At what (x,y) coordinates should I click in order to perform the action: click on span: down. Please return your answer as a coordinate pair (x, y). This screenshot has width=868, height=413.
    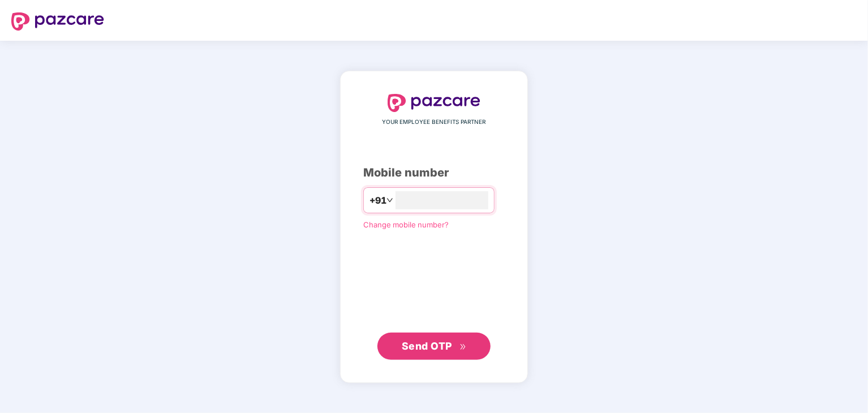
    Looking at the image, I should click on (390, 200).